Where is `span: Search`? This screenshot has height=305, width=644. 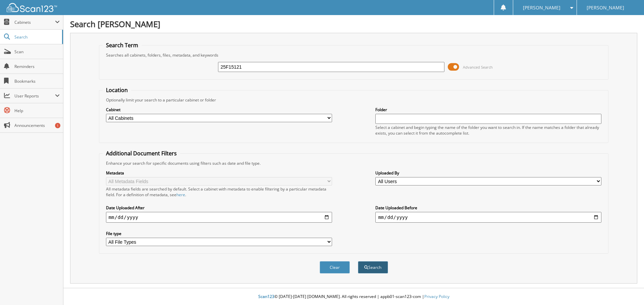
span: Search is located at coordinates (37, 37).